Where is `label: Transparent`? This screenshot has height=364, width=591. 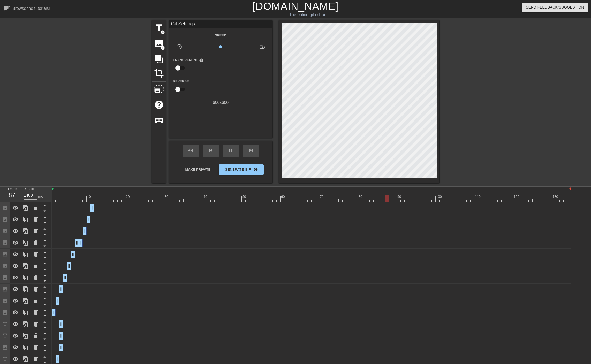 label: Transparent is located at coordinates (188, 60).